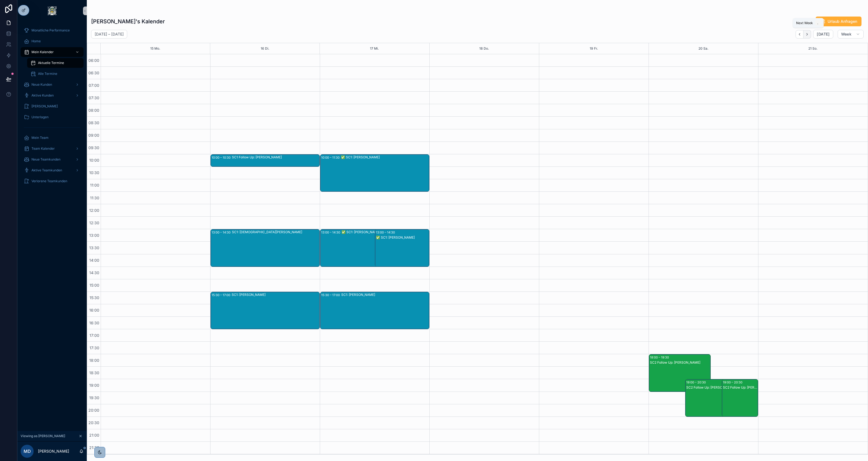  What do you see at coordinates (94, 335) in the screenshot?
I see `span: 17:00` at bounding box center [94, 335].